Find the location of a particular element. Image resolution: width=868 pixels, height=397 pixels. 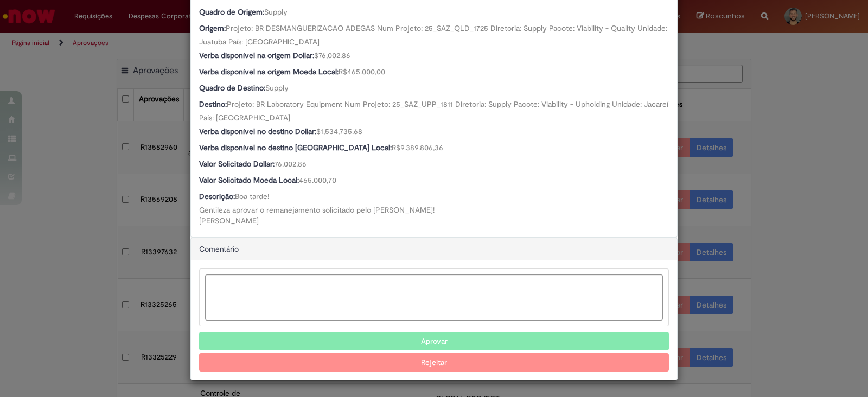

button: Rejeitar is located at coordinates (434, 362).